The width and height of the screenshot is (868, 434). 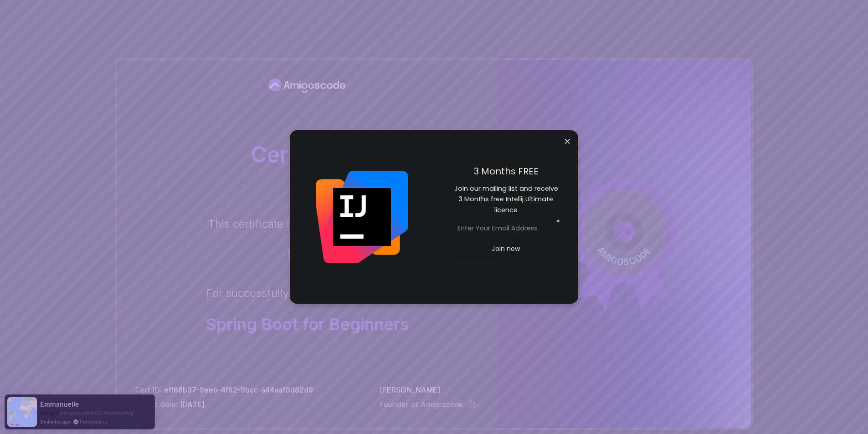 What do you see at coordinates (224, 390) in the screenshot?
I see `p: Cert ID:` at bounding box center [224, 390].